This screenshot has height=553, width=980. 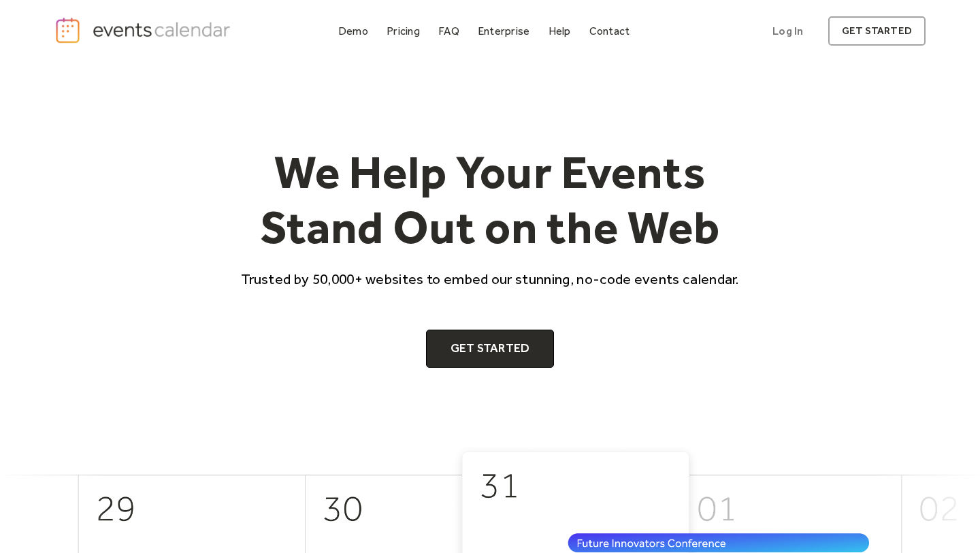 I want to click on div: Enterprise, so click(x=504, y=31).